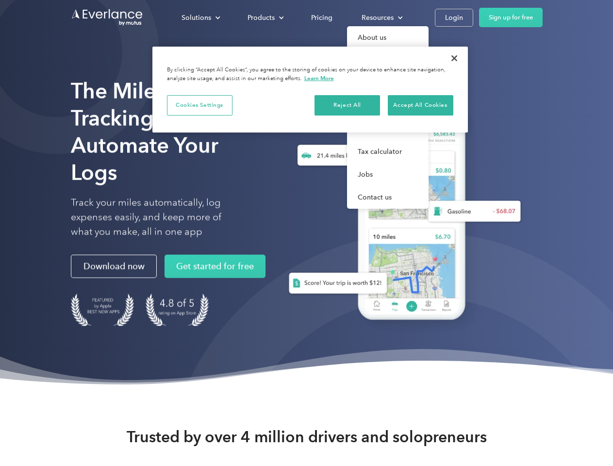 The image size is (613, 466). I want to click on div: By clicking “Accept All Cookies”, you agree to the storing of cookies on your device to enhance s..., so click(310, 74).